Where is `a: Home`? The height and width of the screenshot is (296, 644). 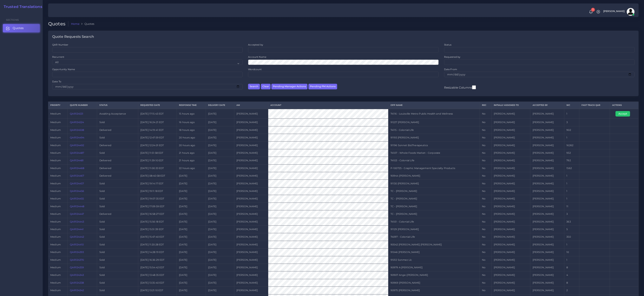 a: Home is located at coordinates (75, 24).